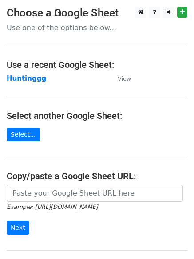 This screenshot has width=194, height=259. I want to click on h4: Select another Google Sheet:, so click(97, 116).